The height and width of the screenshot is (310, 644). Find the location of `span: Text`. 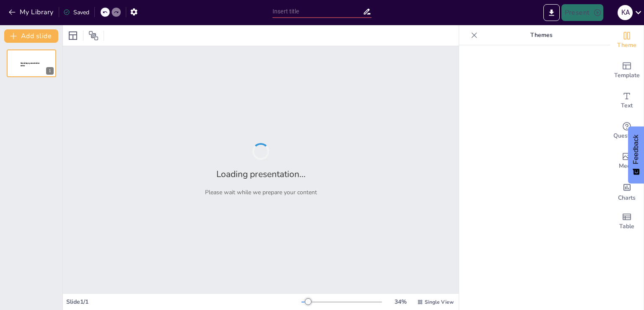

span: Text is located at coordinates (627, 106).